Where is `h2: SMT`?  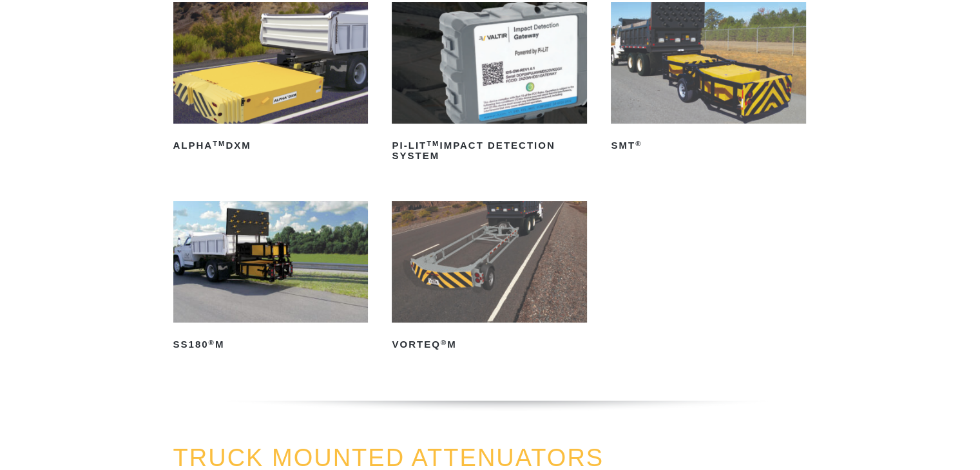
h2: SMT is located at coordinates (709, 146).